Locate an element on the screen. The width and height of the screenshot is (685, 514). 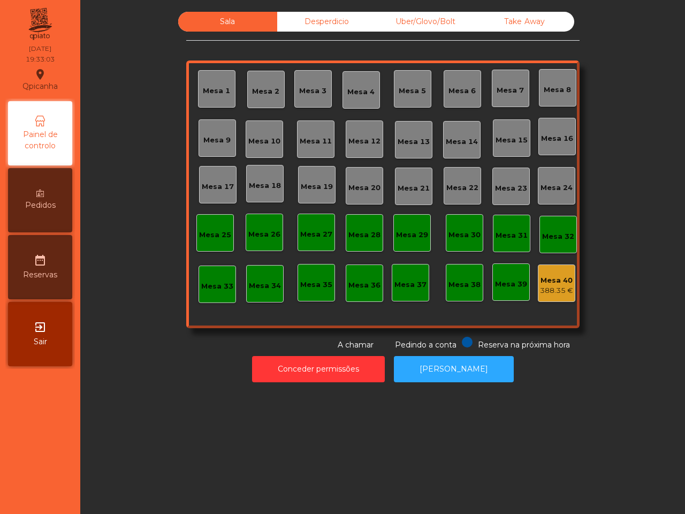
span: Sair is located at coordinates (40, 342).